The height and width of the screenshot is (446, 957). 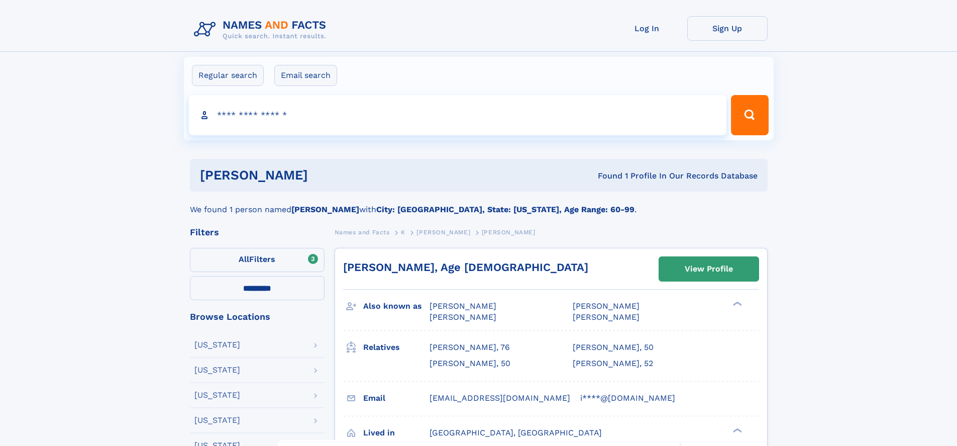 I want to click on label: Email search, so click(x=305, y=75).